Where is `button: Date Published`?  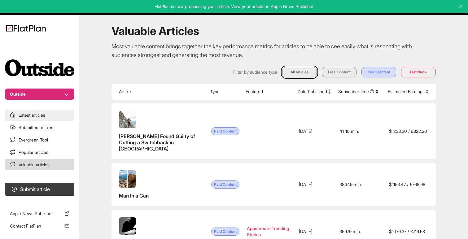
button: Date Published is located at coordinates (314, 92).